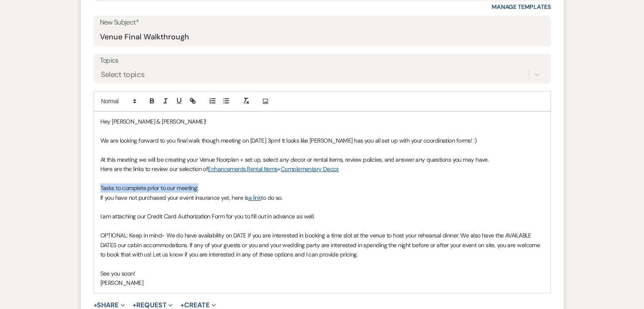 This screenshot has height=309, width=644. Describe the element at coordinates (153, 305) in the screenshot. I see `button: Request` at that location.